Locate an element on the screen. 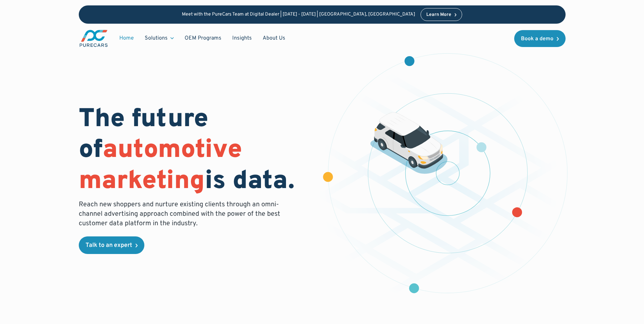 The image size is (644, 324). div: Talk to an expert is located at coordinates (109, 246).